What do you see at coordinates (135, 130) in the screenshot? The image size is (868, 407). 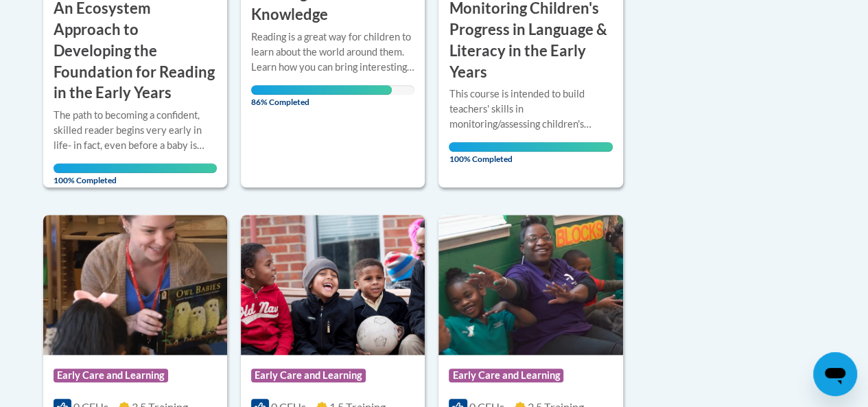 I see `div: The path to becoming a confident, skilled reader begins very early in life- in fact, even before ...` at bounding box center [135, 130].